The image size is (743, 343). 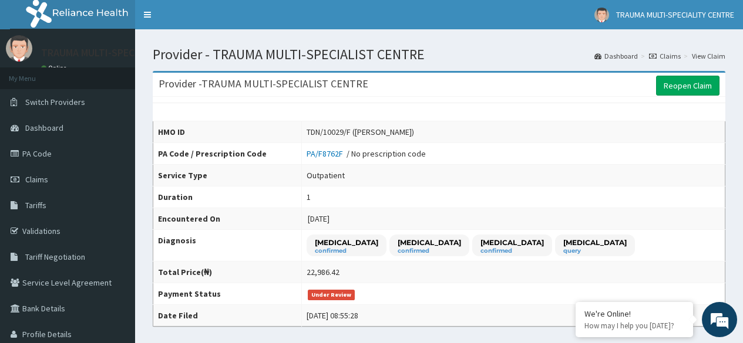 I want to click on th: Duration, so click(x=227, y=197).